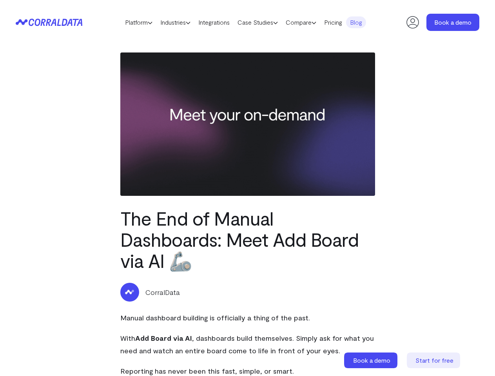 Image resolution: width=495 pixels, height=376 pixels. Describe the element at coordinates (356, 22) in the screenshot. I see `a: Blog` at that location.